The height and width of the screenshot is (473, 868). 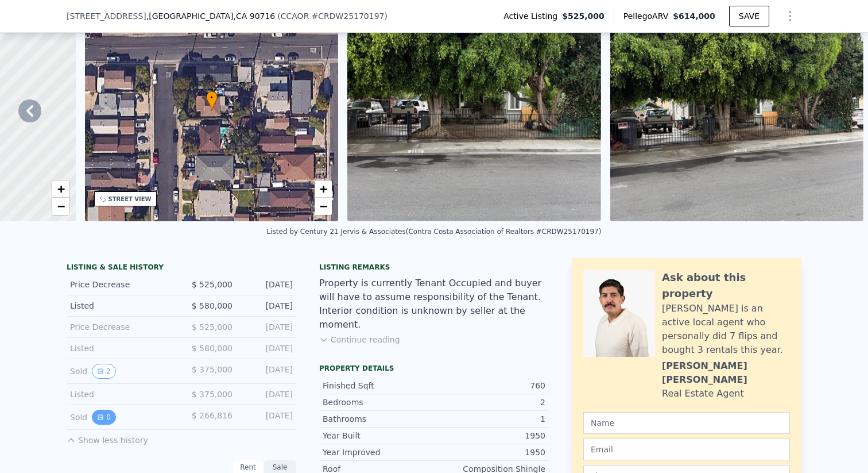 I want to click on span: Active Listing, so click(x=533, y=16).